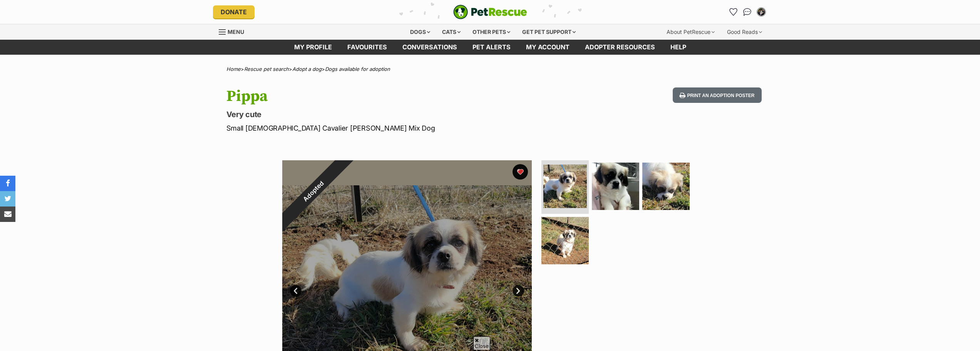  Describe the element at coordinates (390, 114) in the screenshot. I see `p: Very cute` at that location.